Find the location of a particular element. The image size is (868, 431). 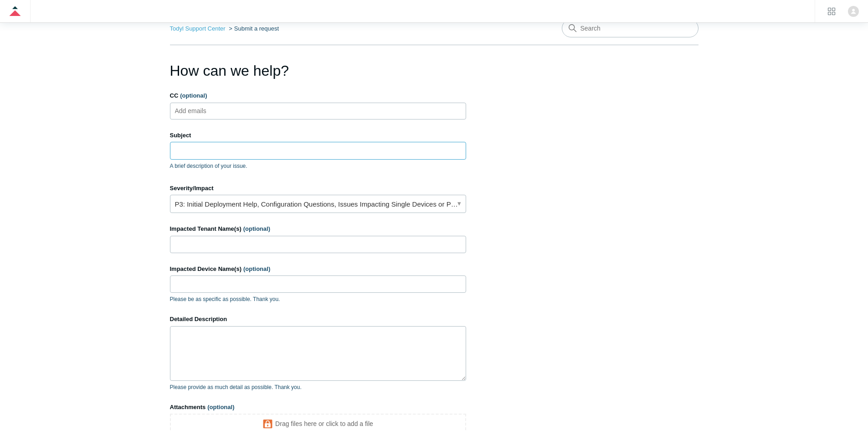

li: Todyl Support Center is located at coordinates (199, 29).